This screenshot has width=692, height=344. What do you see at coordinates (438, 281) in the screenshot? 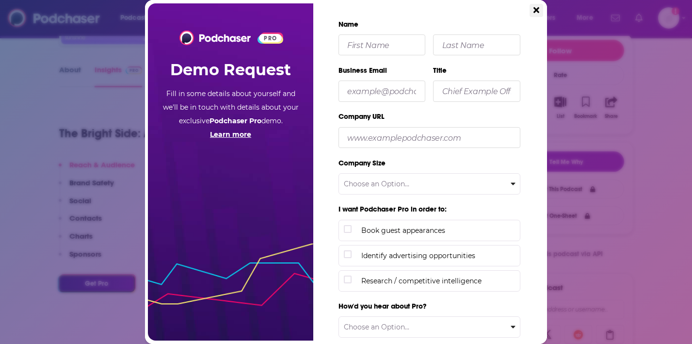
I see `span: Research / competitive intelligence` at bounding box center [438, 281].